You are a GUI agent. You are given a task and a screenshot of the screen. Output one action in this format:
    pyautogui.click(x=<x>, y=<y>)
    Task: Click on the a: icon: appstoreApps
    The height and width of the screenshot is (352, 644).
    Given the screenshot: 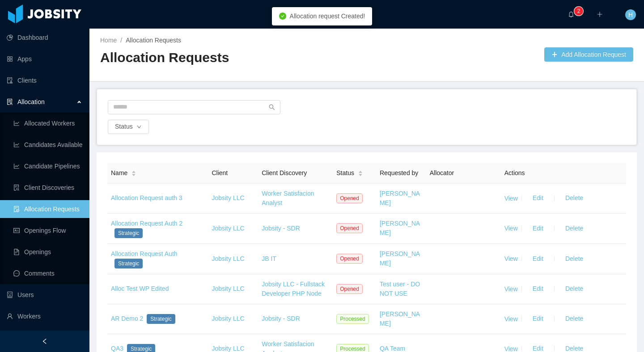 What is the action you would take?
    pyautogui.click(x=45, y=59)
    